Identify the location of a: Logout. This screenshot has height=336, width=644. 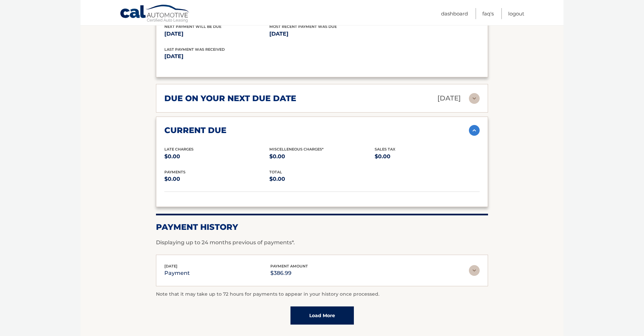
(516, 14).